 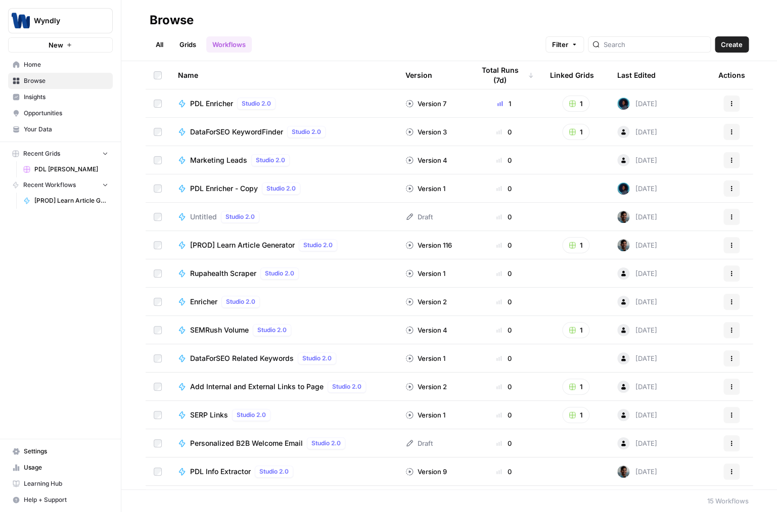 I want to click on div: Version, so click(x=418, y=75).